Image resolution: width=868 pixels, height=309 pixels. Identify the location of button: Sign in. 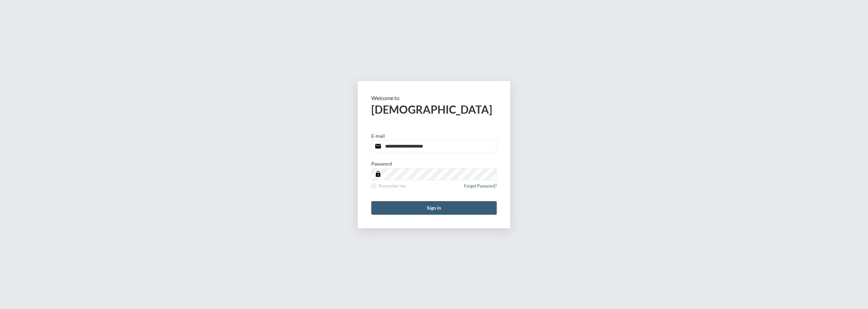
(434, 208).